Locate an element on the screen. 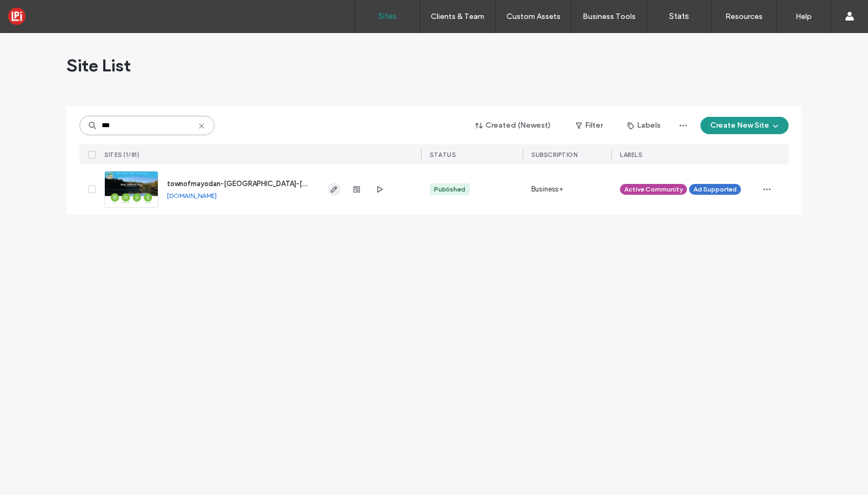 Image resolution: width=868 pixels, height=495 pixels. span: LABELS is located at coordinates (631, 155).